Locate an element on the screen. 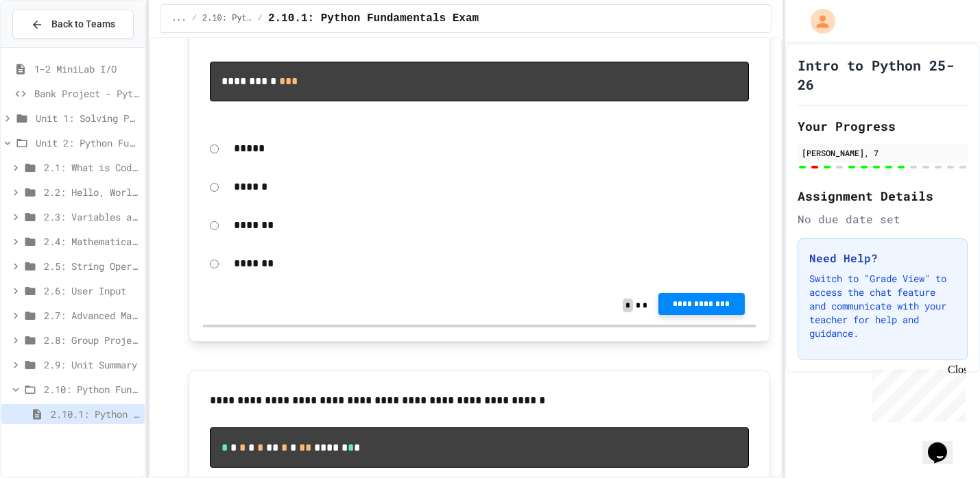 This screenshot has height=478, width=980. div: My Account is located at coordinates (817, 21).